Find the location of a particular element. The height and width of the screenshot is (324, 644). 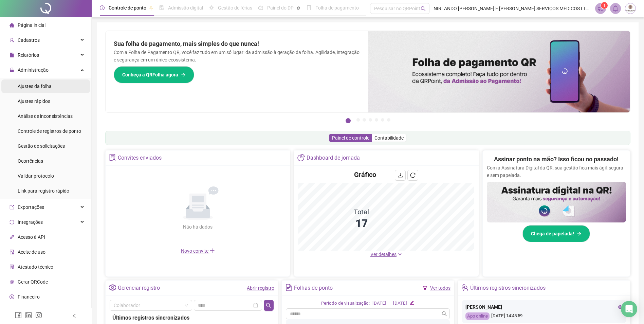

span: Contabilidade is located at coordinates (389, 138).